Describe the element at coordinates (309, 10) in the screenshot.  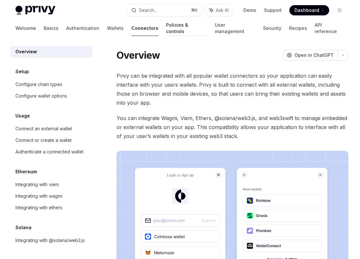
I see `a: Dashboard` at that location.